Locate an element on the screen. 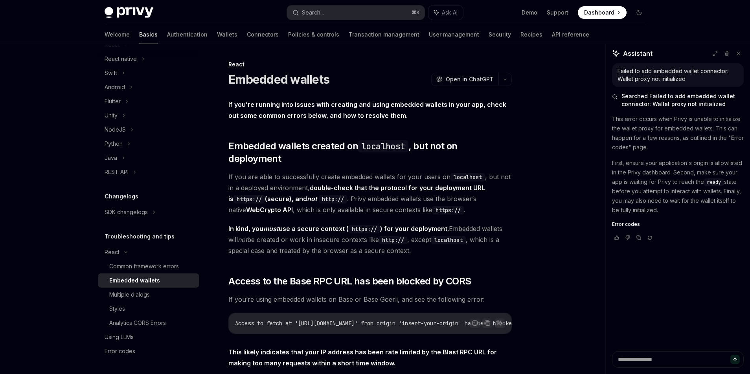 The width and height of the screenshot is (750, 374). div: Failed to add embedded wallet connector: Wallet proxy not initialized is located at coordinates (678, 75).